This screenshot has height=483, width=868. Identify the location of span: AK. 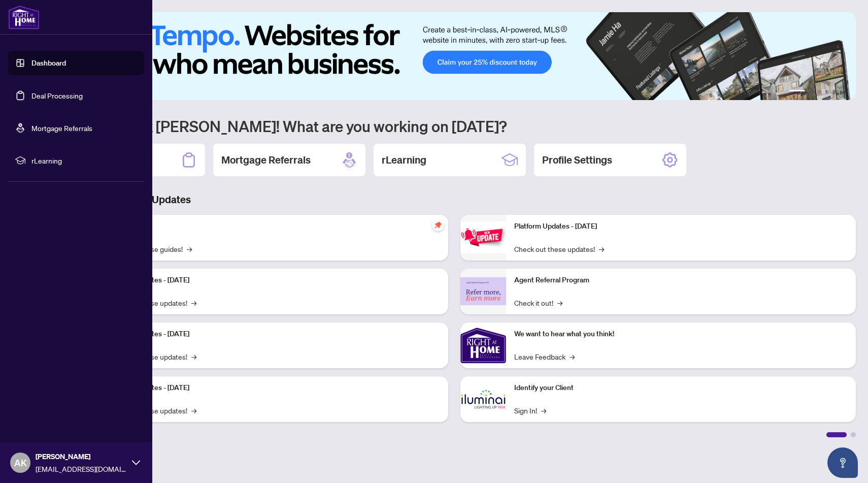
(20, 463).